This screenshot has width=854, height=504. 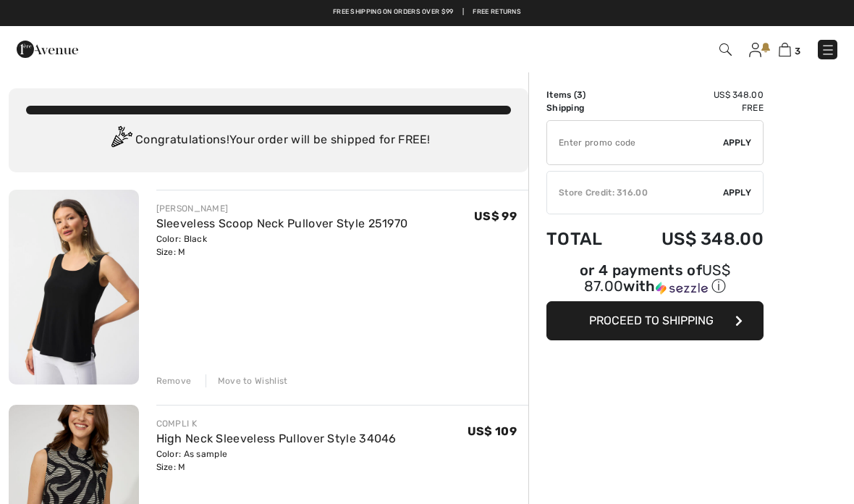 I want to click on div: Remove, so click(x=174, y=381).